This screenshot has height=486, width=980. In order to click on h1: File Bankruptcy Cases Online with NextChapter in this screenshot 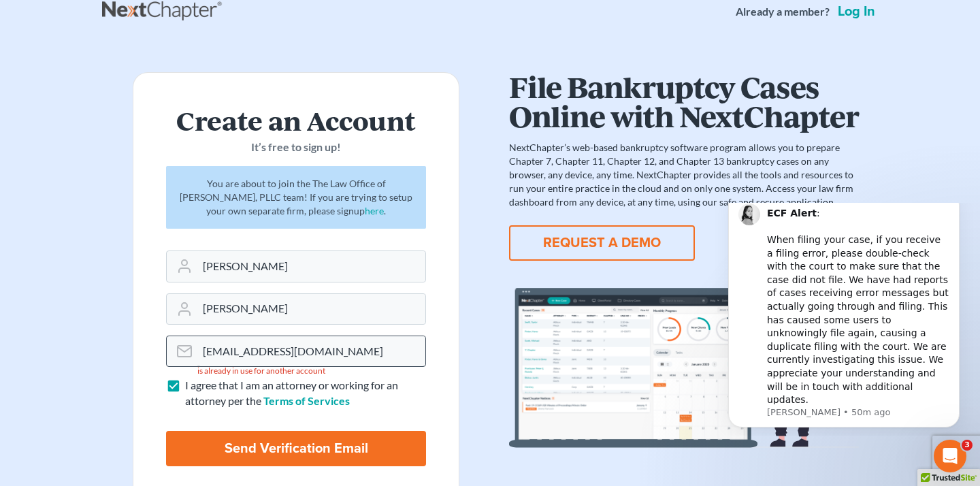, I will do `click(684, 100)`.